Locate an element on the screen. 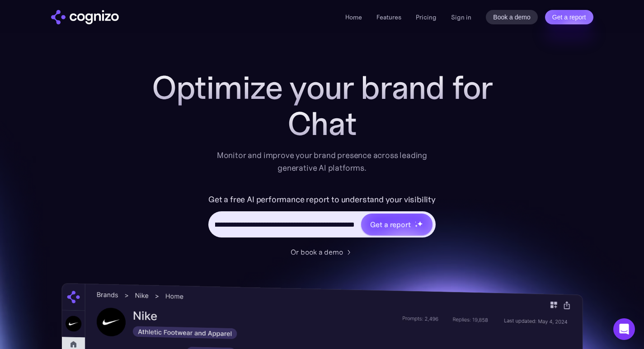  form: Hero URL Input Form is located at coordinates (321, 217).